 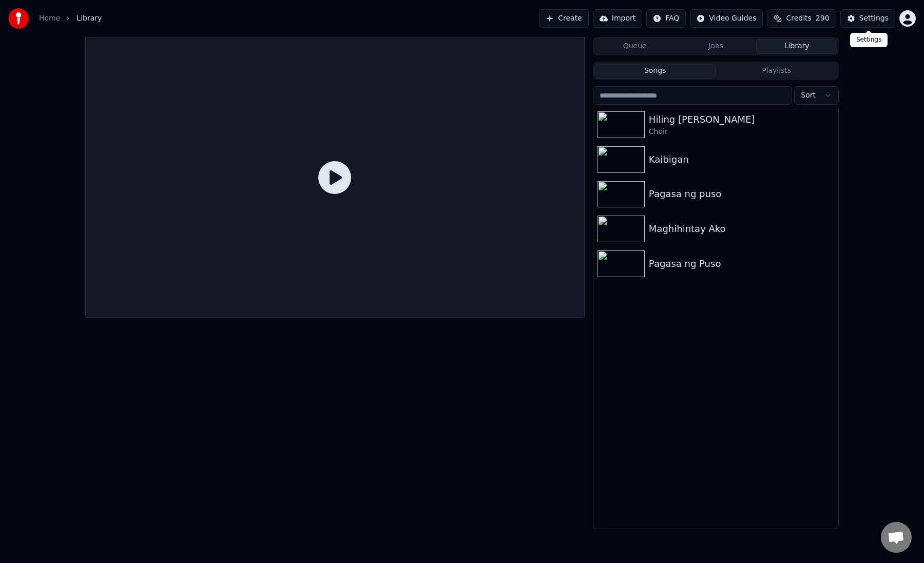 I want to click on button: Video Guides, so click(x=726, y=19).